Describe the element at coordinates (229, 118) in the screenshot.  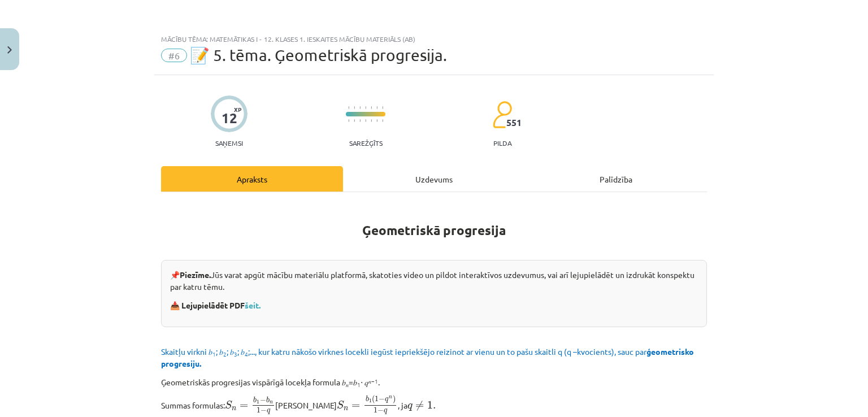
I see `div: 12` at that location.